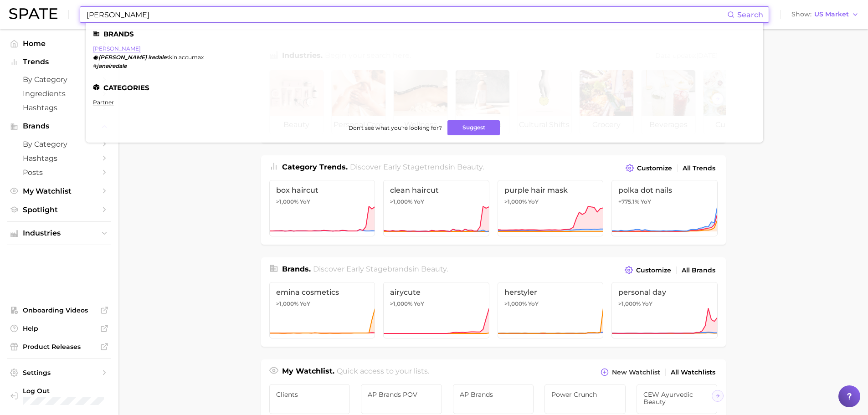 The width and height of the screenshot is (868, 415). What do you see at coordinates (308, 373) in the screenshot?
I see `h1: My Watchlist.` at bounding box center [308, 373].